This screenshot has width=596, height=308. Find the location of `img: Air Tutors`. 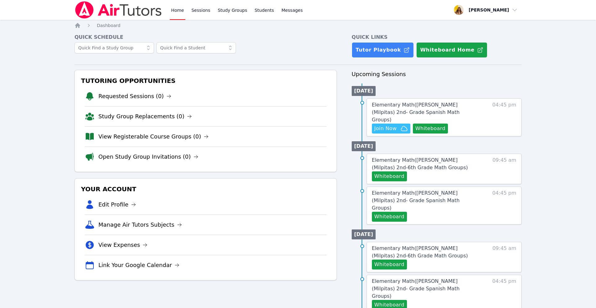

img: Air Tutors is located at coordinates (118, 10).